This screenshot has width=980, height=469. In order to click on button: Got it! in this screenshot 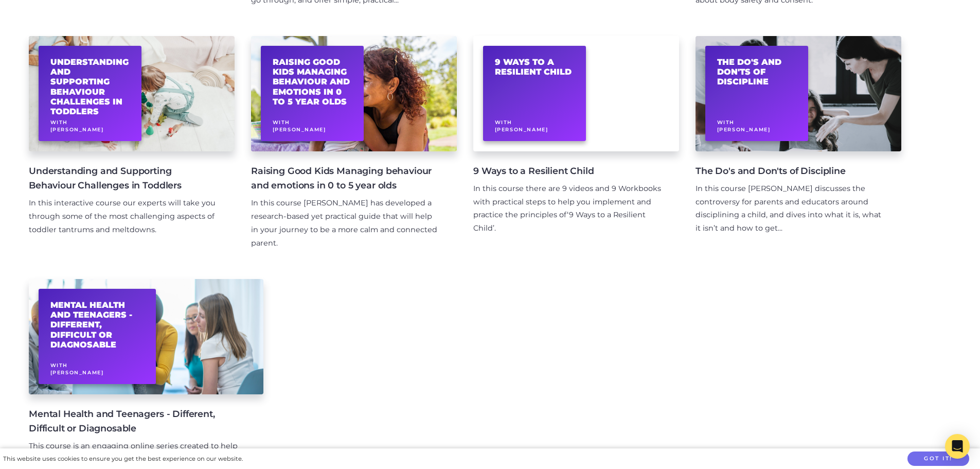, I will do `click(938, 459)`.